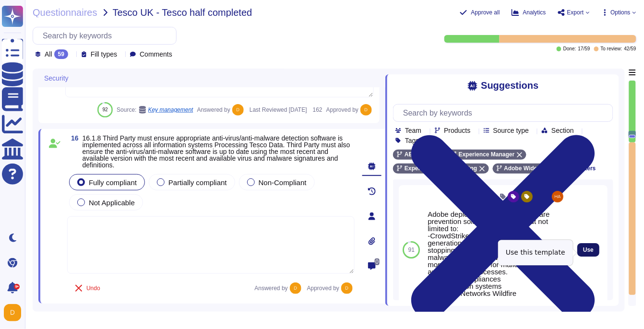 This screenshot has width=644, height=329. Describe the element at coordinates (113, 182) in the screenshot. I see `span: Fully compliant` at that location.